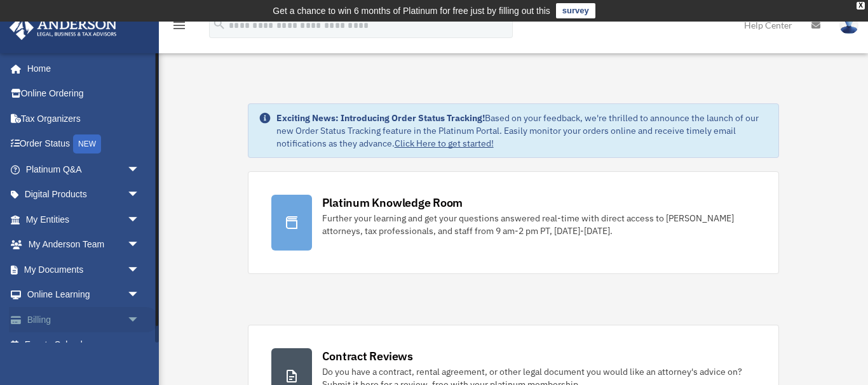 This screenshot has width=868, height=385. I want to click on i: menu, so click(179, 26).